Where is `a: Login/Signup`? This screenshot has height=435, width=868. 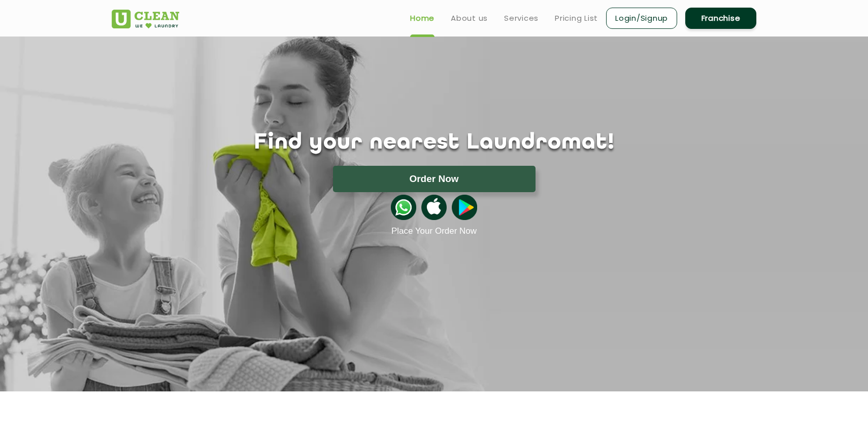
a: Login/Signup is located at coordinates (642, 19).